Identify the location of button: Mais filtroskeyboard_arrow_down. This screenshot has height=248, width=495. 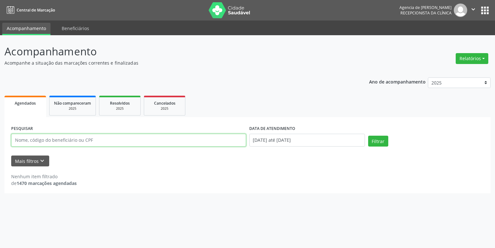
(30, 161).